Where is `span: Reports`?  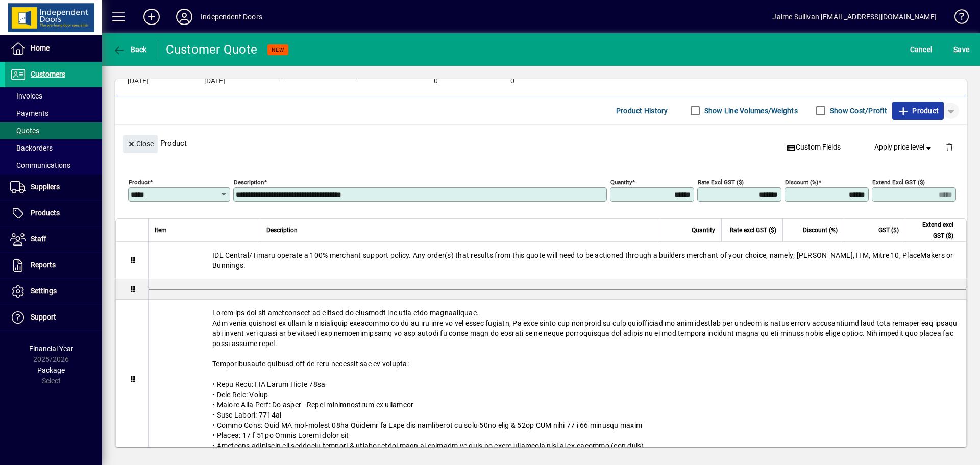 span: Reports is located at coordinates (43, 265).